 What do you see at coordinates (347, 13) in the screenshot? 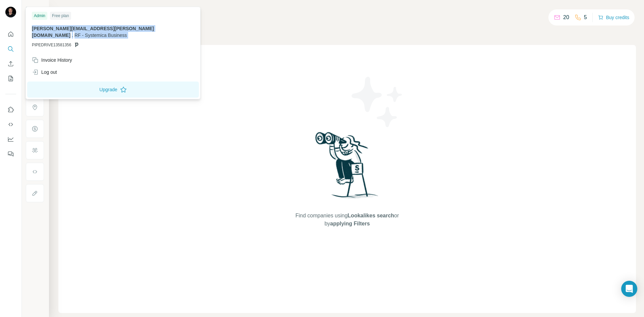
I see `h4: Search` at bounding box center [347, 13].